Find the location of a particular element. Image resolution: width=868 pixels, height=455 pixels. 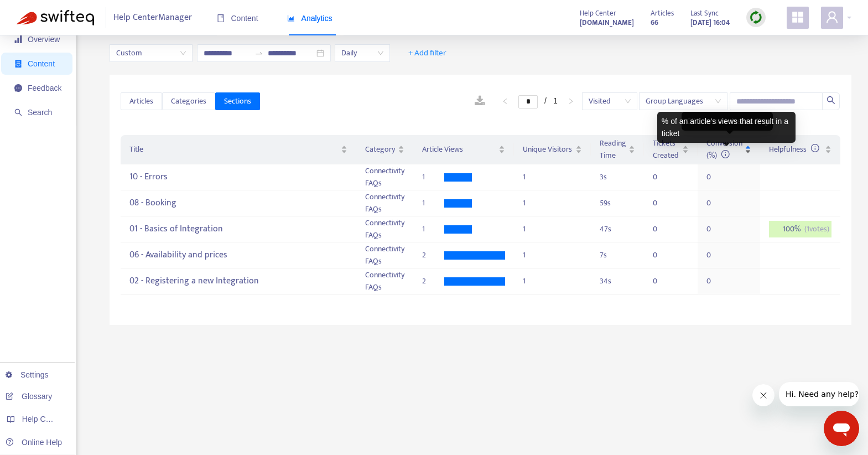

div: % of an article's views that result in a ticket is located at coordinates (726, 127).